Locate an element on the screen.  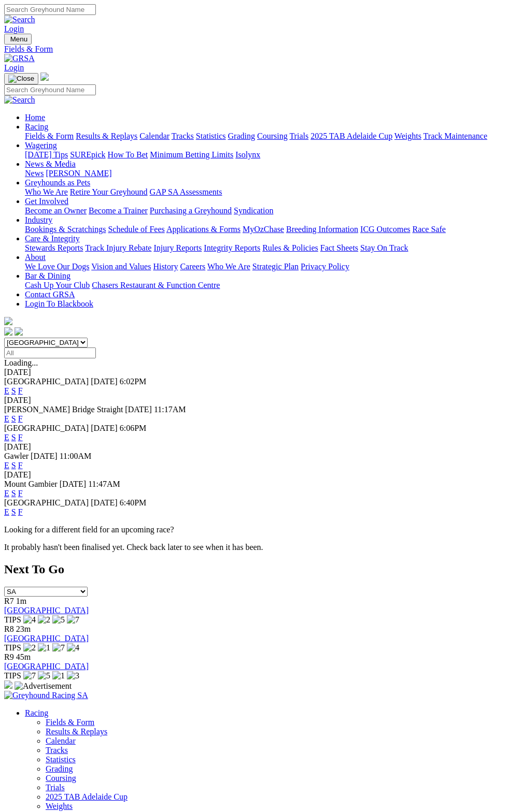
img: 3 is located at coordinates (73, 676).